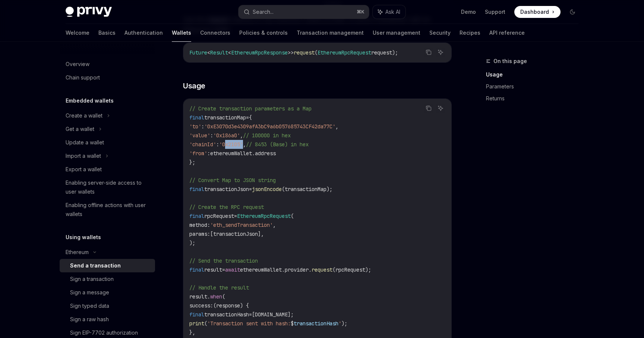  I want to click on a: Welcome, so click(77, 33).